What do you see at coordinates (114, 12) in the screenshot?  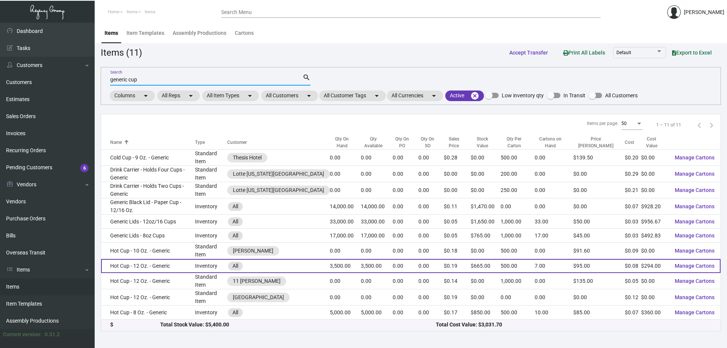 I see `span: Home` at bounding box center [114, 12].